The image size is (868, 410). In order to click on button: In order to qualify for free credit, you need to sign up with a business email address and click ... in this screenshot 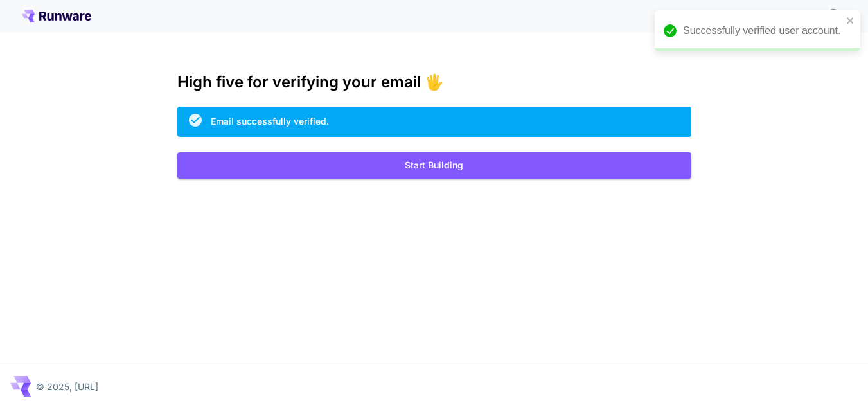, I will do `click(833, 16)`.